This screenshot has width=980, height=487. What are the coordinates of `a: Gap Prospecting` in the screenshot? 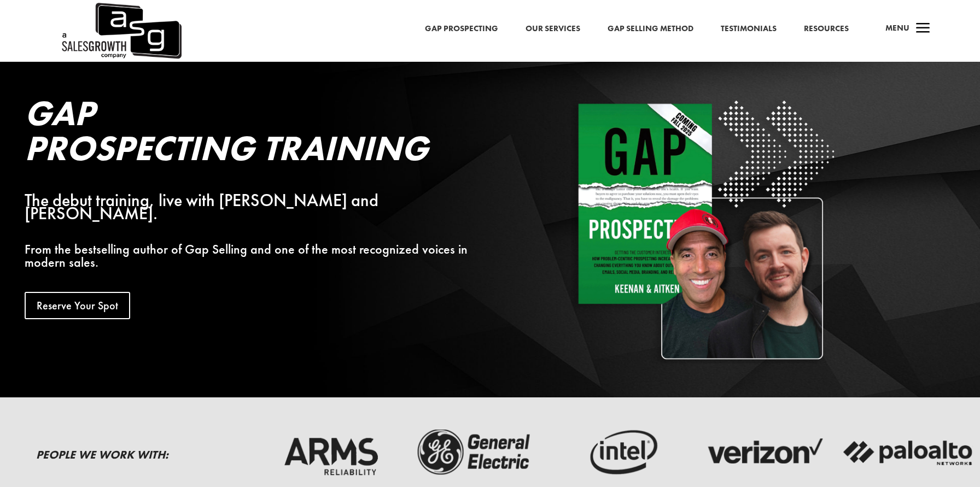 It's located at (462, 29).